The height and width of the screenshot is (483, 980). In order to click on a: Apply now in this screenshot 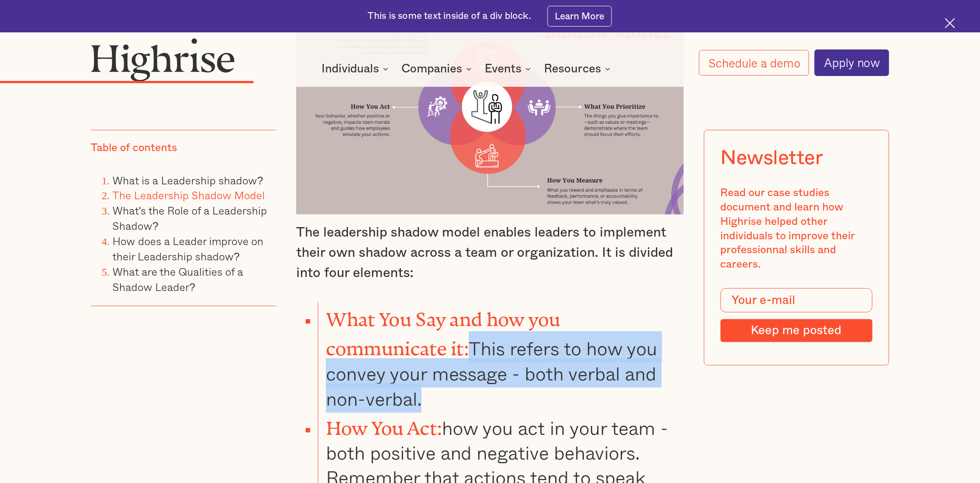, I will do `click(852, 62)`.